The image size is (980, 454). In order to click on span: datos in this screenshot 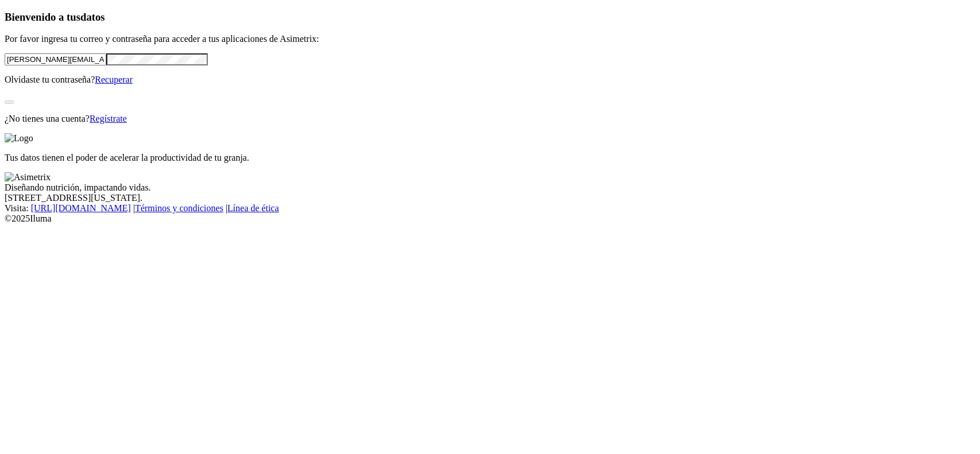, I will do `click(93, 17)`.